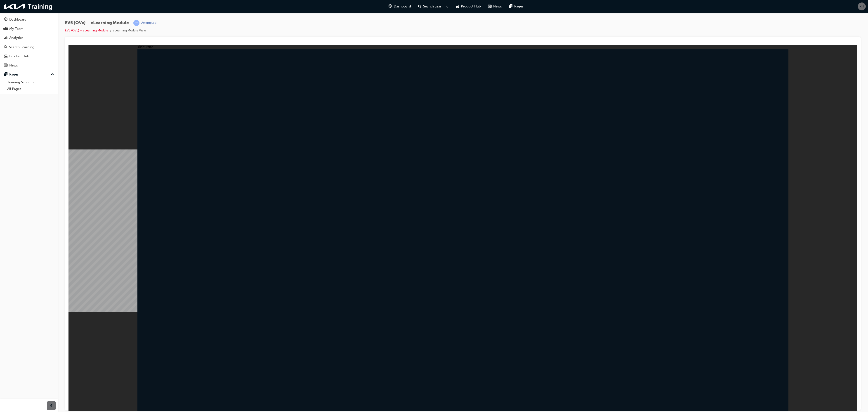 This screenshot has width=868, height=412. What do you see at coordinates (86, 30) in the screenshot?
I see `a: EV5 (OVc) – eLearning Module` at bounding box center [86, 30].